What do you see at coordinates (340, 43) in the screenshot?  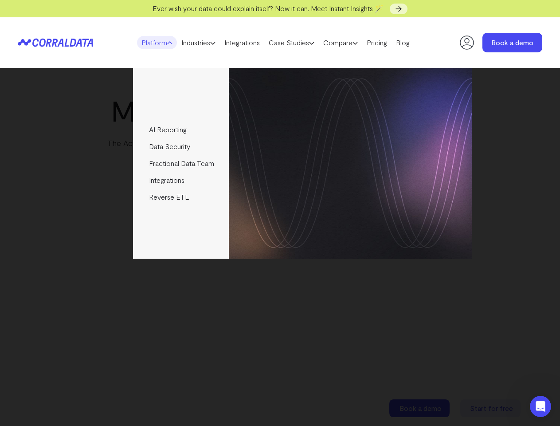 I see `a: Compare` at bounding box center [340, 43].